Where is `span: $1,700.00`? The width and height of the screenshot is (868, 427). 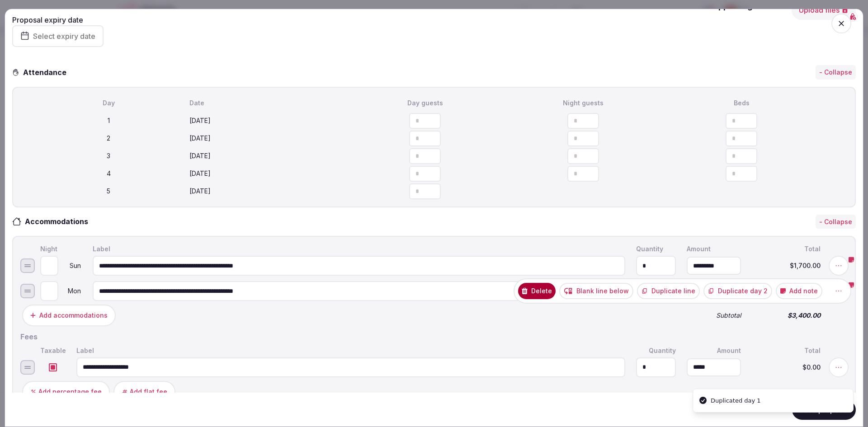 span: $1,700.00 is located at coordinates (786, 266).